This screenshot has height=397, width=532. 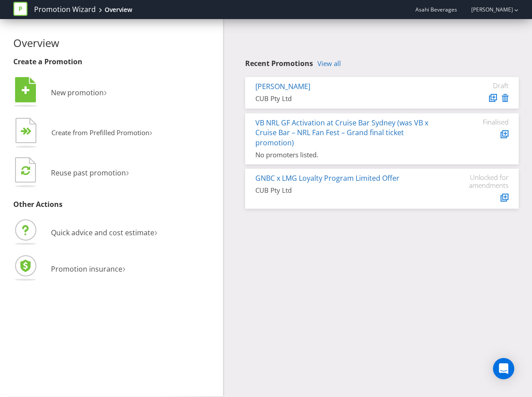 What do you see at coordinates (83, 133) in the screenshot?
I see `button: Create from Prefilled Promotion›` at bounding box center [83, 133].